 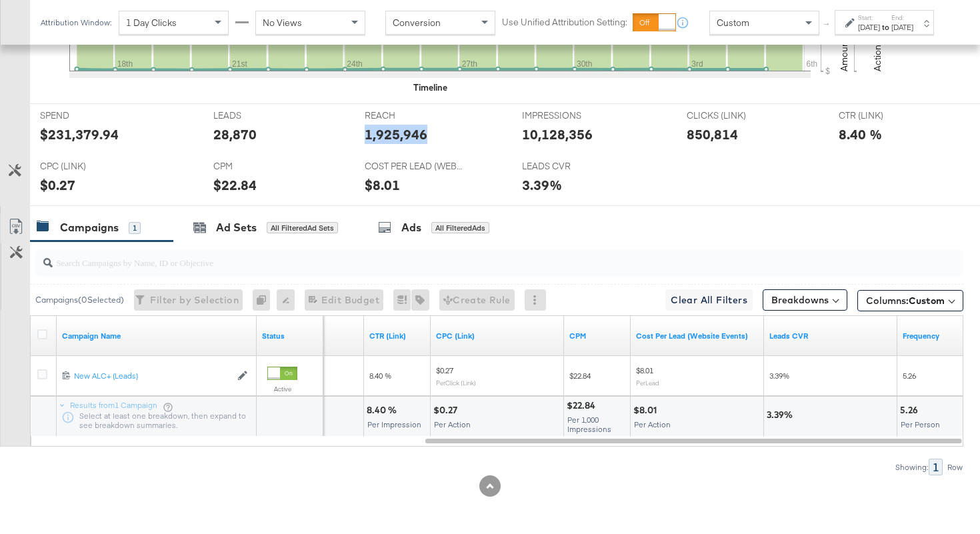 I want to click on div: Campaigns, so click(x=89, y=228).